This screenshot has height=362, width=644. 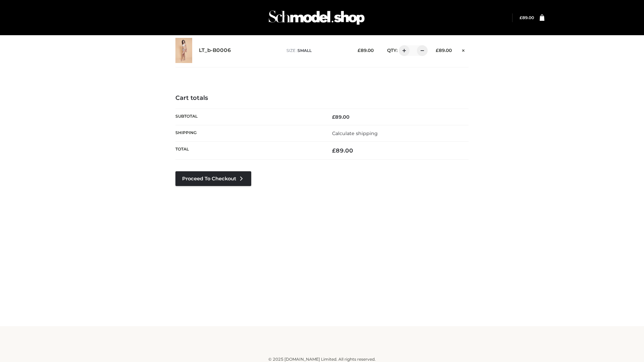 What do you see at coordinates (526, 18) in the screenshot?
I see `a: £89.00` at bounding box center [526, 18].